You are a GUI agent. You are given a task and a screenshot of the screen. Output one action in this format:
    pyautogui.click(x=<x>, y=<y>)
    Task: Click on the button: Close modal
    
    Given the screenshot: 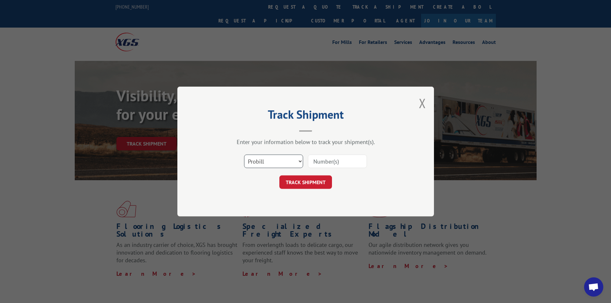 What is the action you would take?
    pyautogui.click(x=422, y=103)
    